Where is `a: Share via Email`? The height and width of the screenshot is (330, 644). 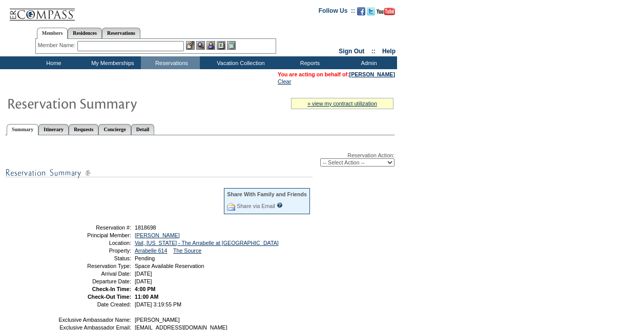 a: Share via Email is located at coordinates (256, 206).